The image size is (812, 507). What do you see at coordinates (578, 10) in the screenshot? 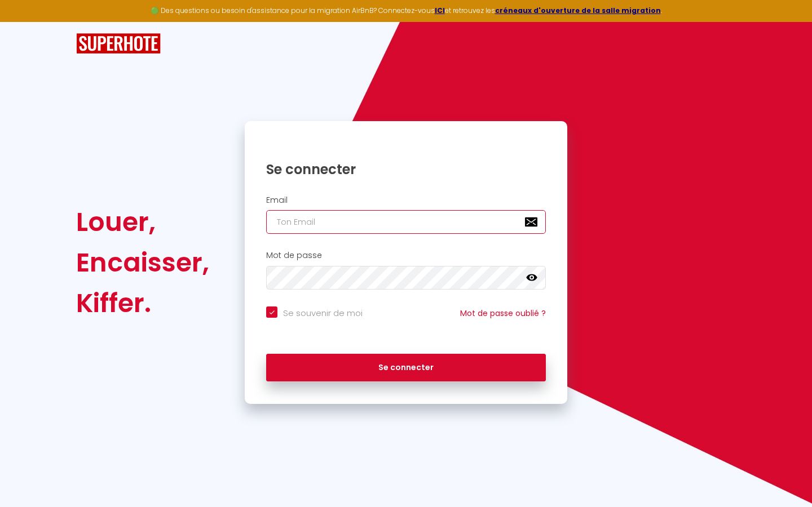
I see `a: créneaux d'ouverture de la salle migration` at bounding box center [578, 10].